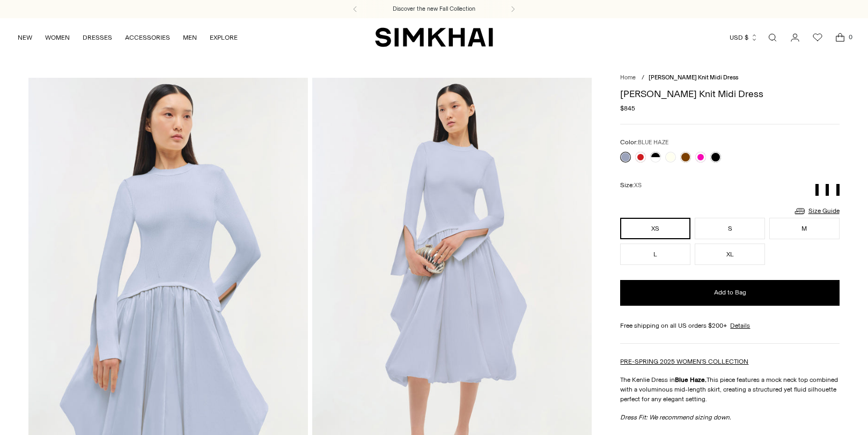 The height and width of the screenshot is (435, 868). I want to click on h3: Discover the new Fall Collection, so click(434, 9).